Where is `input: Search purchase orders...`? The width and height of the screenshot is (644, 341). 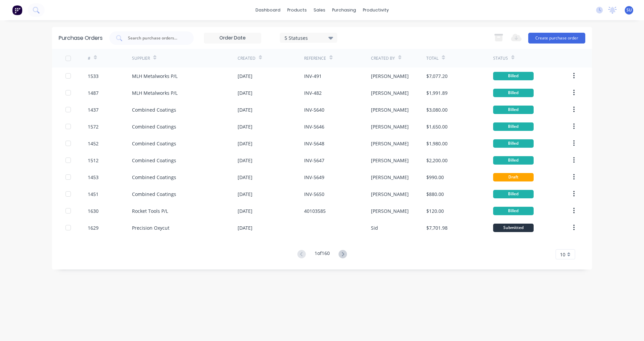
input: Search purchase orders... is located at coordinates (155, 38).